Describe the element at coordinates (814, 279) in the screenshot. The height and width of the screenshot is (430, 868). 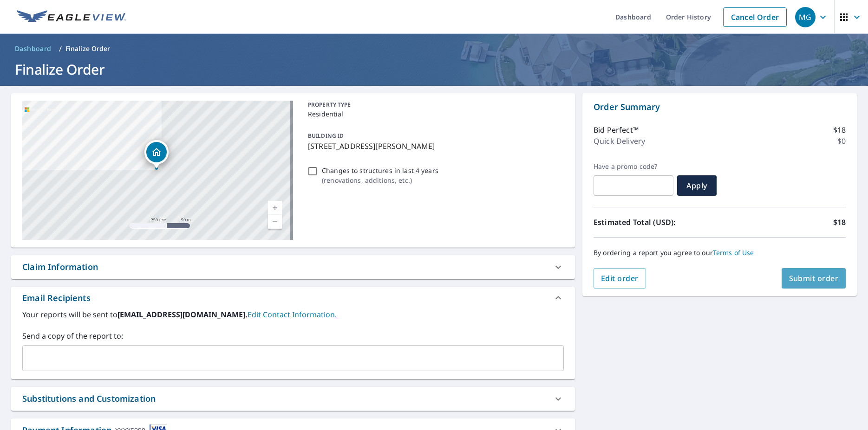
I see `span: Submit order` at that location.